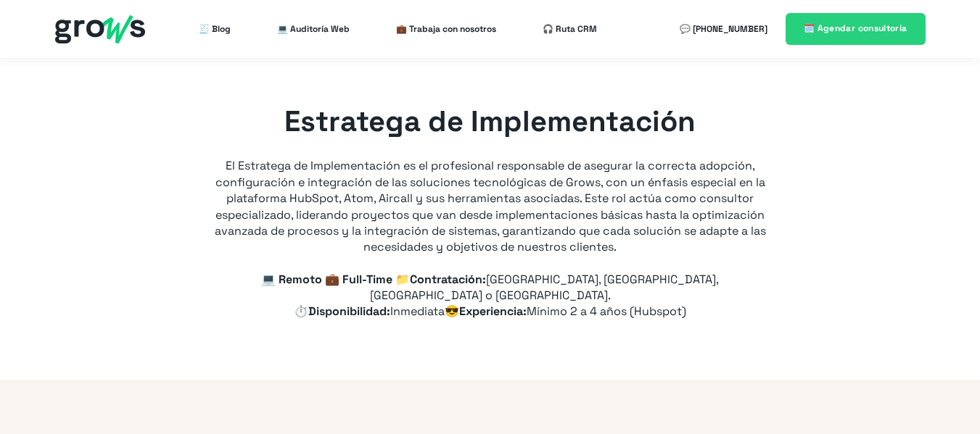  Describe the element at coordinates (569, 29) in the screenshot. I see `span: 🎧 Ruta CRM` at that location.